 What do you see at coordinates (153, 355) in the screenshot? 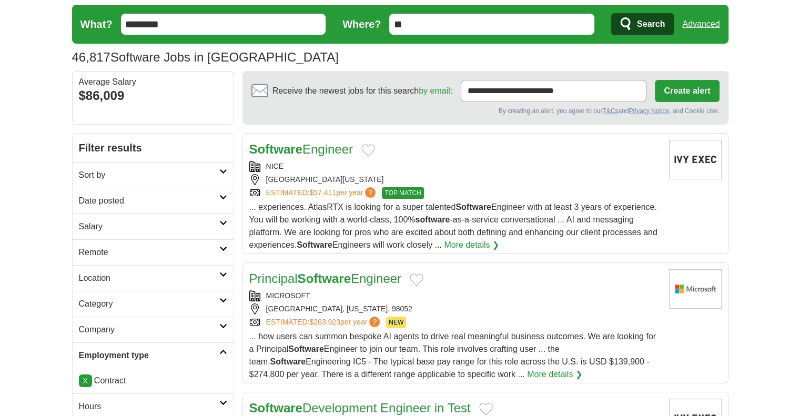
I see `a: Employment type` at bounding box center [153, 355].